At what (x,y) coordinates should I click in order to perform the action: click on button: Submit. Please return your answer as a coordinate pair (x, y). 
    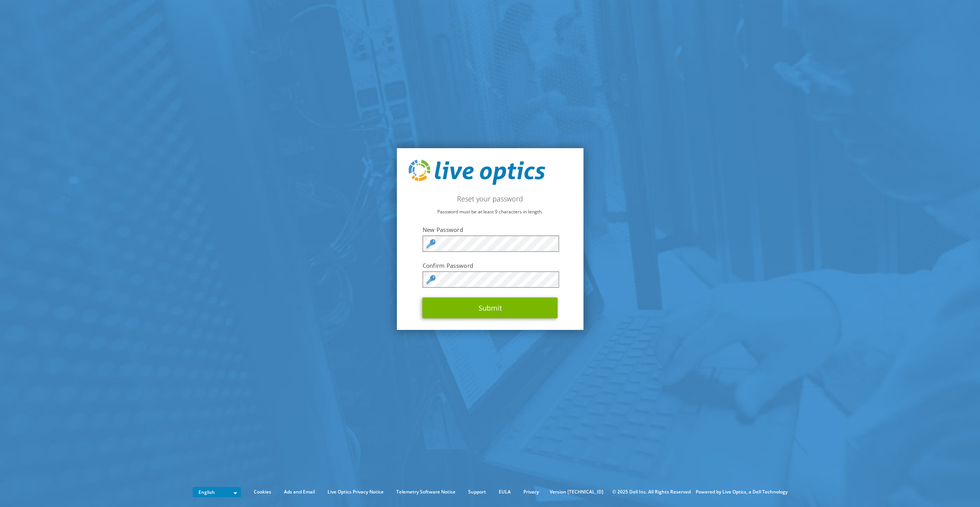
    Looking at the image, I should click on (490, 308).